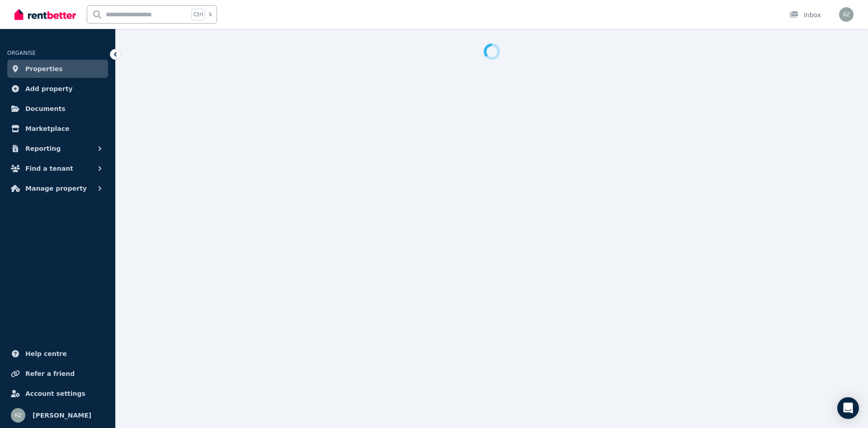 The width and height of the screenshot is (868, 428). Describe the element at coordinates (47, 128) in the screenshot. I see `span: Marketplace` at that location.